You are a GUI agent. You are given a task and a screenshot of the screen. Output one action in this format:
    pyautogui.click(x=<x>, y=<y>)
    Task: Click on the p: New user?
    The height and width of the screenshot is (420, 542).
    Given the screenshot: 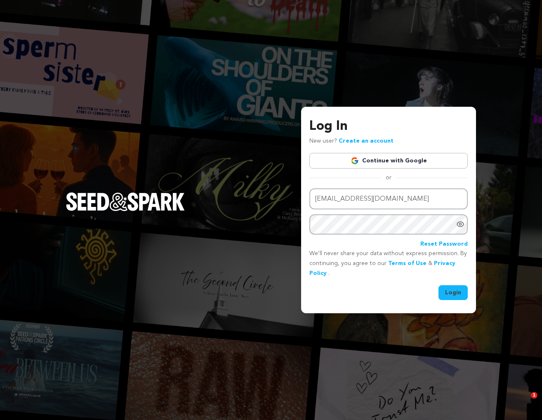 What is the action you would take?
    pyautogui.click(x=351, y=141)
    